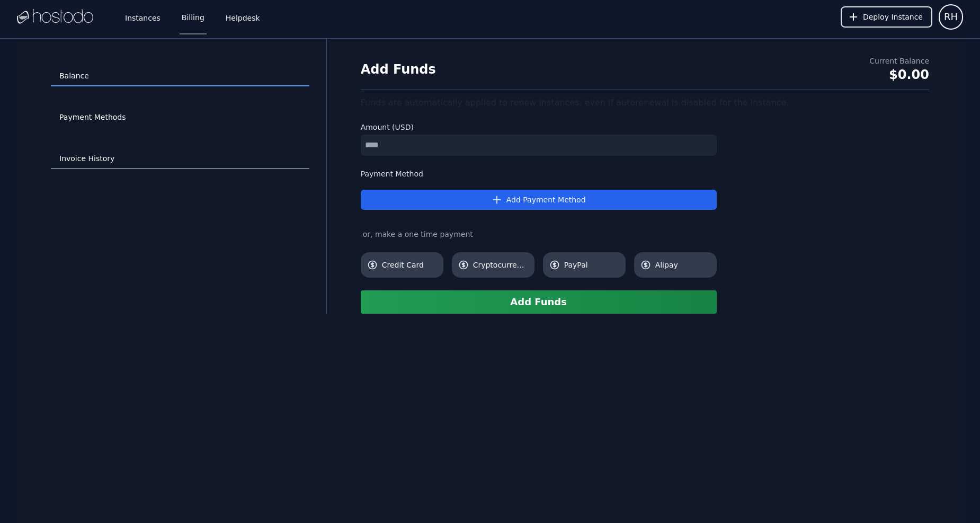 This screenshot has width=980, height=523. What do you see at coordinates (951, 17) in the screenshot?
I see `button: User menu` at bounding box center [951, 17].